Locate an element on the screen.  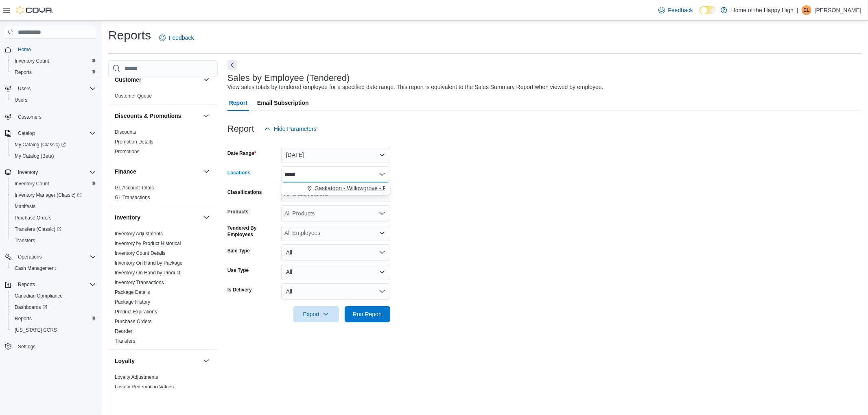
a: GL Account Totals is located at coordinates (135, 188).